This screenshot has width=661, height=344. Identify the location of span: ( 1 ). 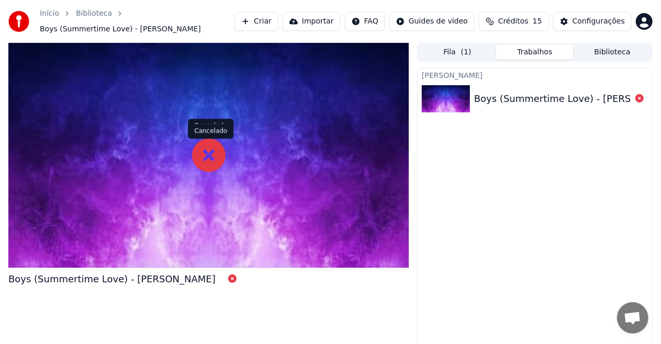
(466, 52).